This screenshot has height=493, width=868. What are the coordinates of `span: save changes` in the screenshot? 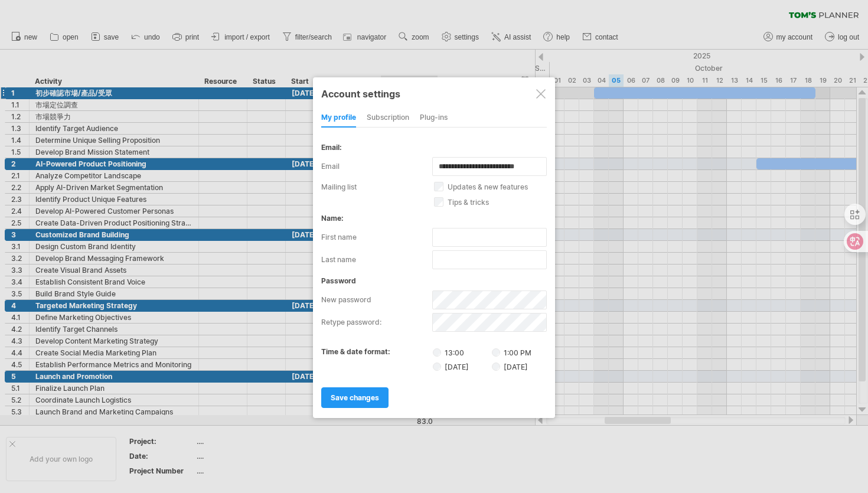 It's located at (355, 398).